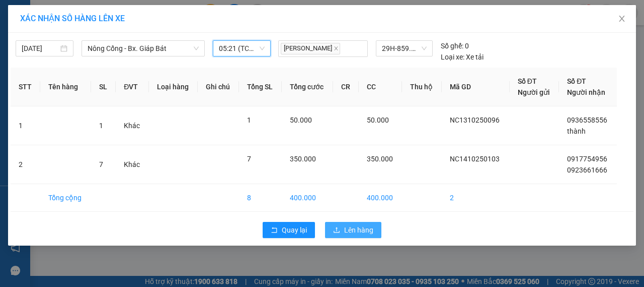  Describe the element at coordinates (346, 87) in the screenshot. I see `th: CR` at that location.